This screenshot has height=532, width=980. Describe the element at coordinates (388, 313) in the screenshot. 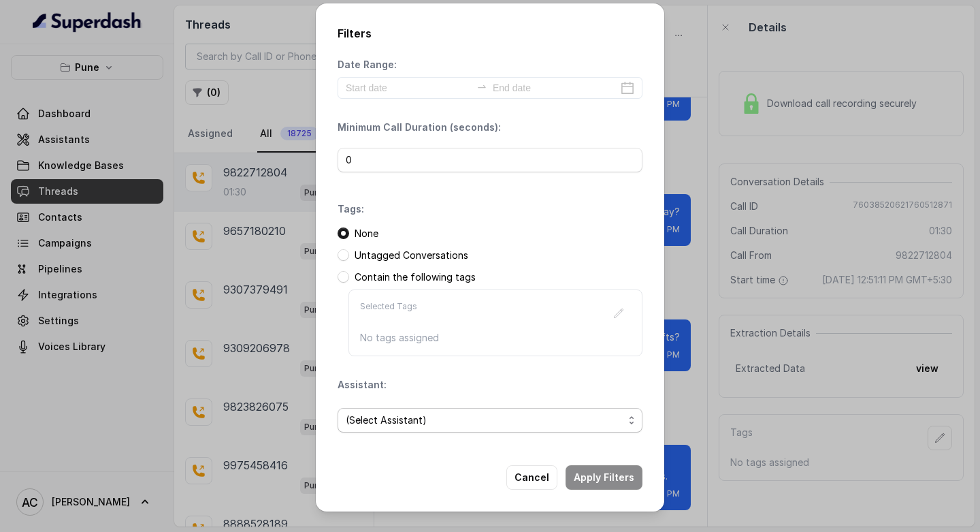

I see `p: Selected Tags` at that location.